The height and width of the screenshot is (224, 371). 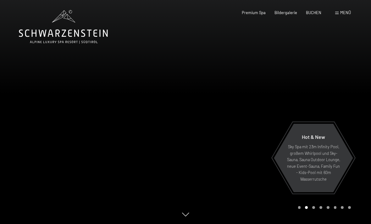 I want to click on div: Carousel Page 7, so click(x=342, y=207).